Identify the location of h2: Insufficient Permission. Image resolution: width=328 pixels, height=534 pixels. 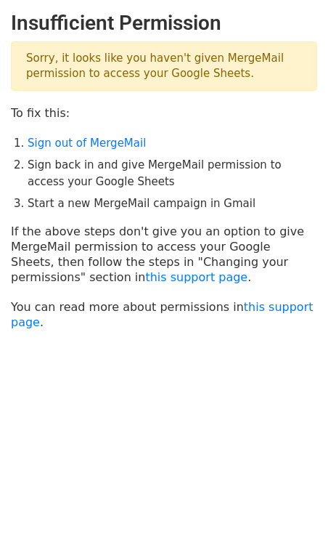
(164, 23).